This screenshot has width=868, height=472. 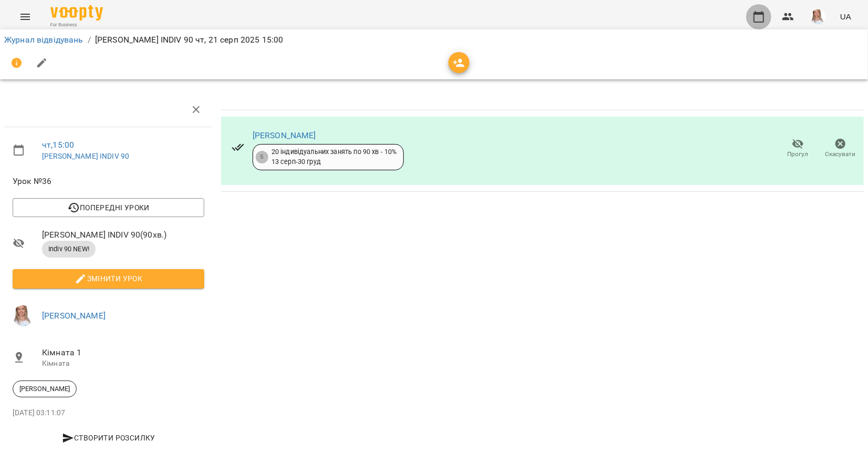 What do you see at coordinates (108, 437) in the screenshot?
I see `button: Створити розсилку` at bounding box center [108, 437].